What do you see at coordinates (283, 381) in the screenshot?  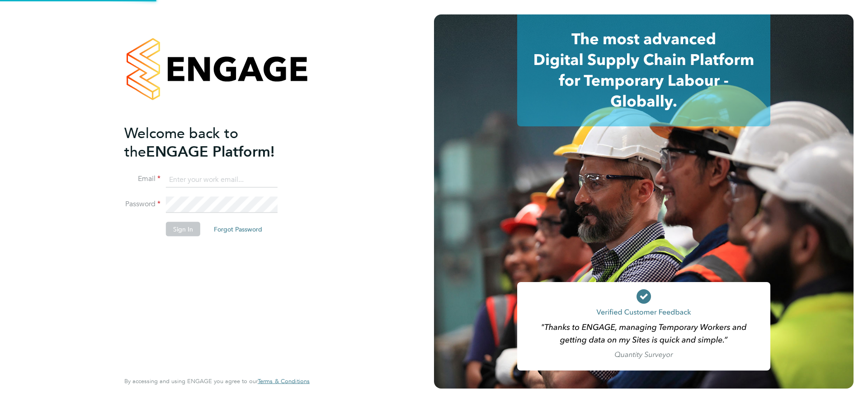 I see `a: Terms & Conditions` at bounding box center [283, 381].